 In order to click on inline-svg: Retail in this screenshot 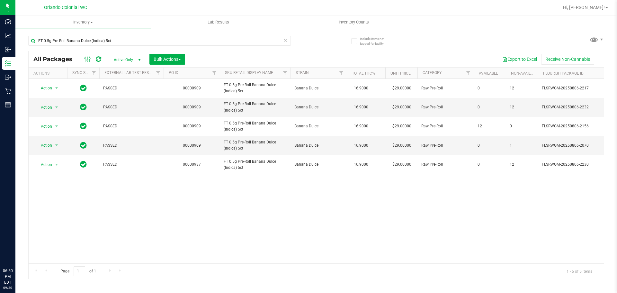, I will do `click(8, 91)`.